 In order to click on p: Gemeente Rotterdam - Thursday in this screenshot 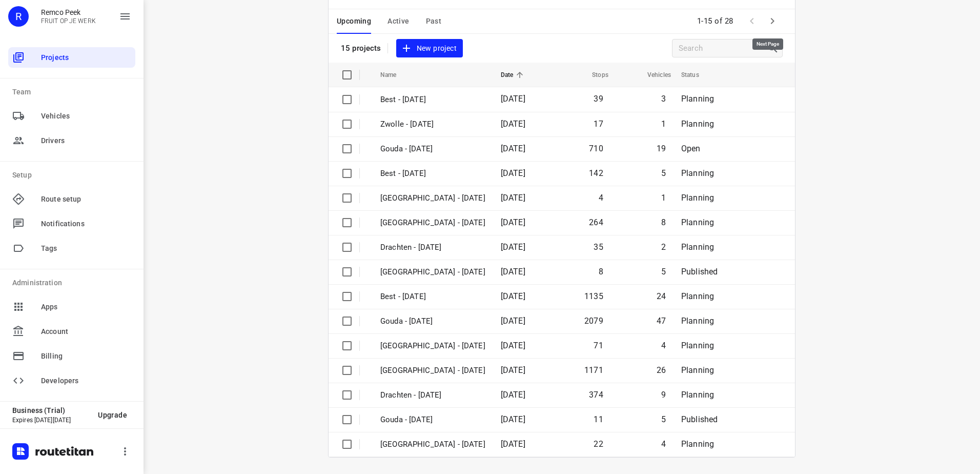, I will do `click(433, 272)`.